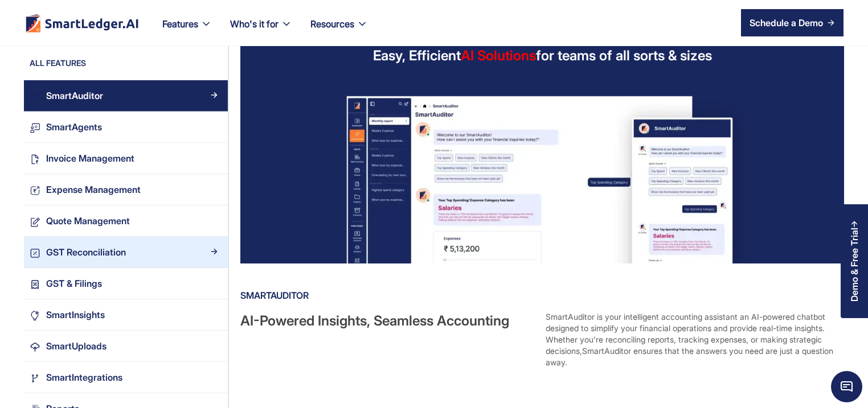 This screenshot has width=868, height=408. What do you see at coordinates (82, 23) in the screenshot?
I see `img: footer logo` at bounding box center [82, 23].